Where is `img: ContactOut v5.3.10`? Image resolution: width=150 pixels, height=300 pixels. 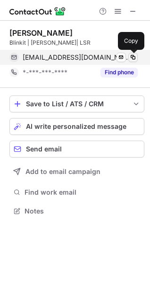 img: ContactOut v5.3.10 is located at coordinates (38, 11).